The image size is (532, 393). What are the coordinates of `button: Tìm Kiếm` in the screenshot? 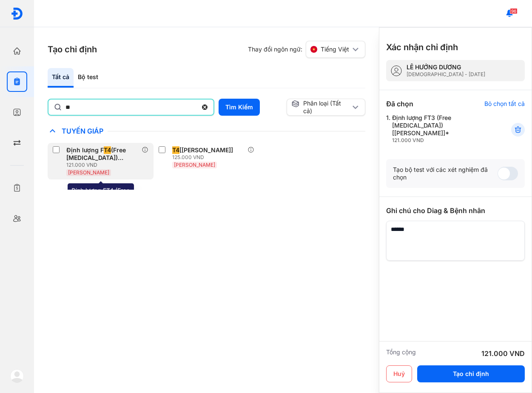 It's located at (239, 107).